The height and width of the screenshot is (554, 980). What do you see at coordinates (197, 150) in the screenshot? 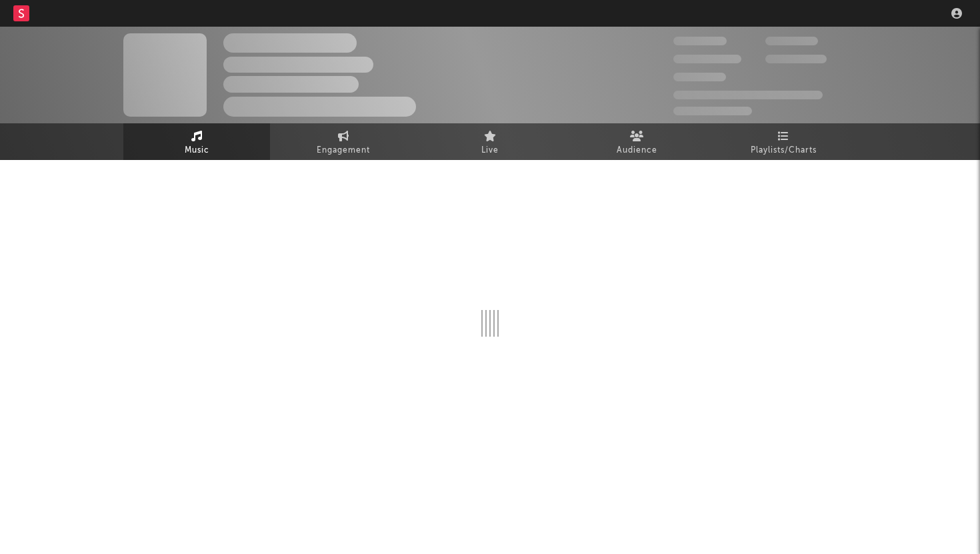
I see `span: Music` at bounding box center [197, 150].